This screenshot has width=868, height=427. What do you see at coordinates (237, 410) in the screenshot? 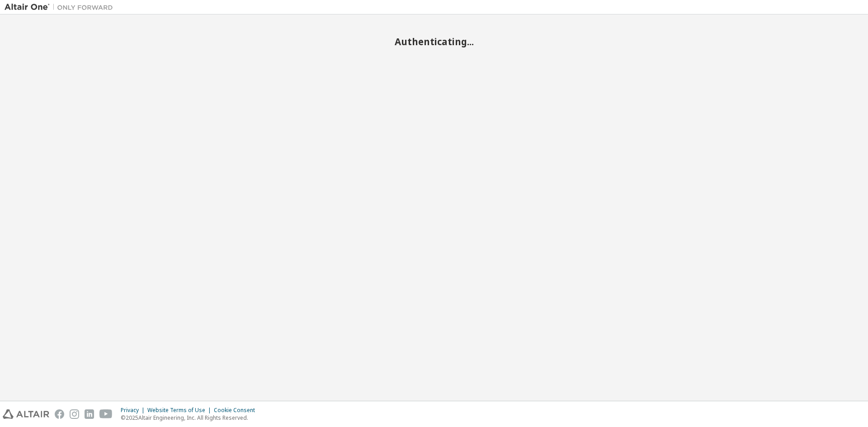
I see `div: Cookie Consent` at bounding box center [237, 410].